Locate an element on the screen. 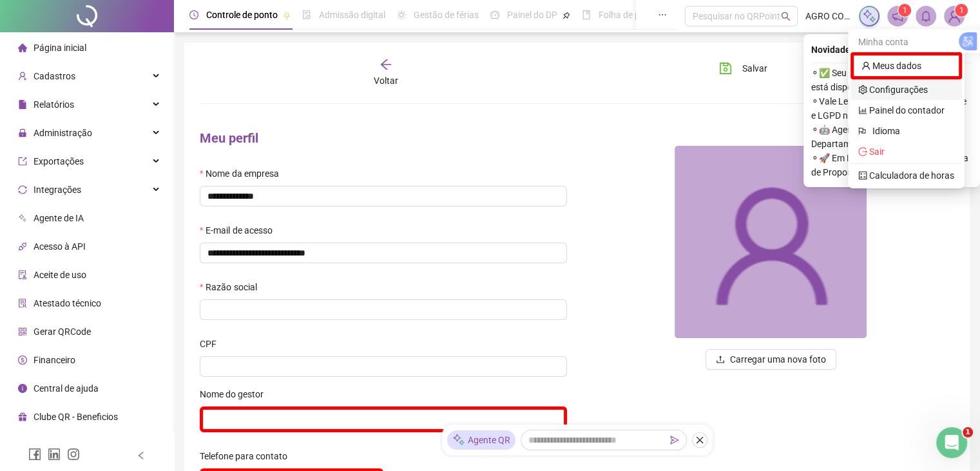  span: Exportações is located at coordinates (58, 162).